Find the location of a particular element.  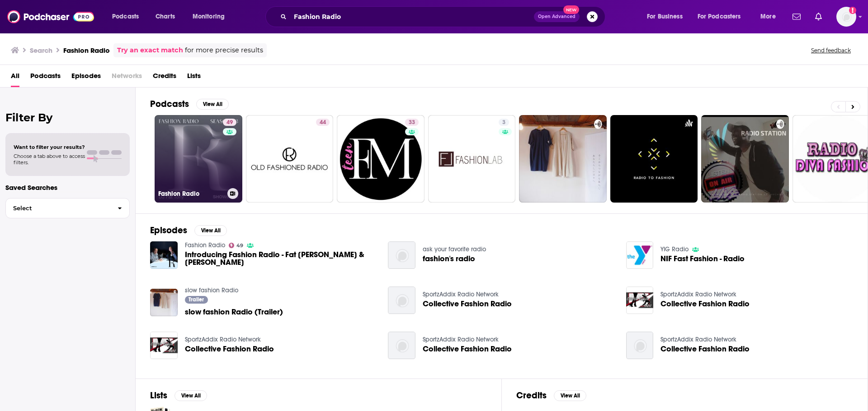

img: fashion's radio is located at coordinates (402, 255).